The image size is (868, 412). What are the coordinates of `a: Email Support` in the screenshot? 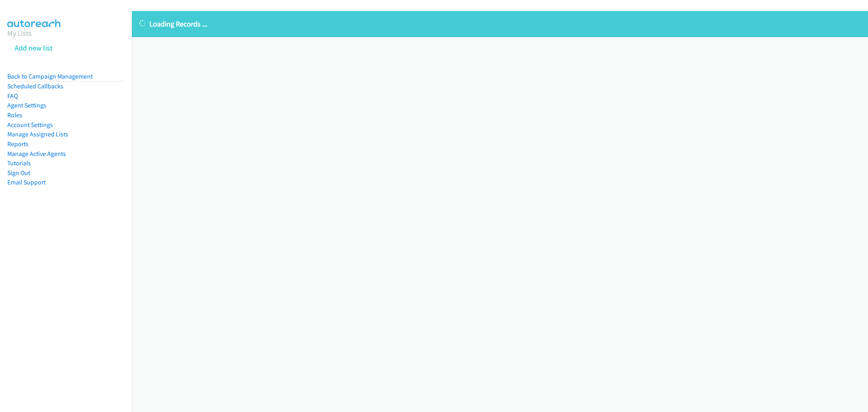 It's located at (26, 182).